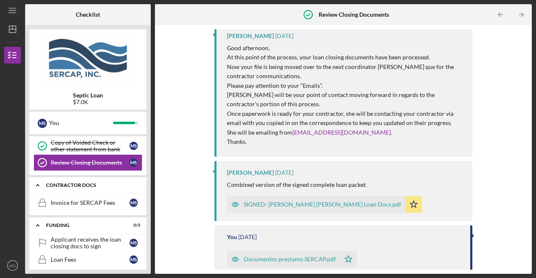 The height and width of the screenshot is (278, 536). What do you see at coordinates (88, 260) in the screenshot?
I see `a: Loan FeesMS` at bounding box center [88, 260].